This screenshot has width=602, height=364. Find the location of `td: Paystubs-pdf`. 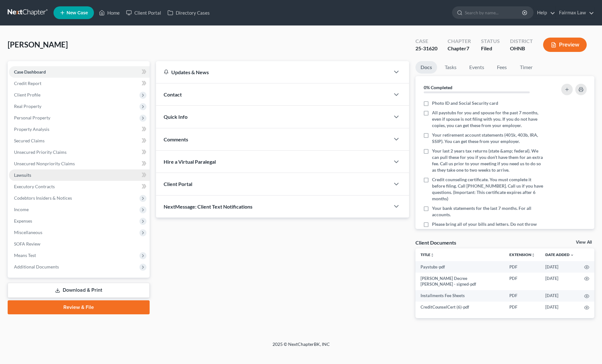

td: Paystubs-pdf is located at coordinates (460, 267).